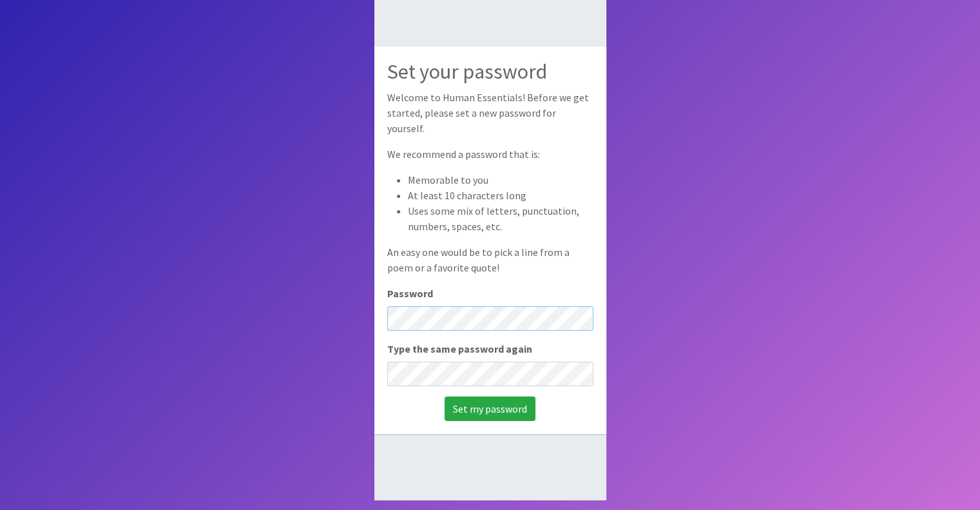 This screenshot has height=510, width=980. I want to click on h2: Set your password, so click(490, 71).